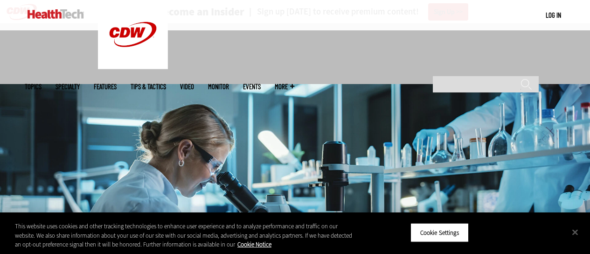 This screenshot has width=590, height=254. Describe the element at coordinates (218, 86) in the screenshot. I see `a: MonITor` at that location.